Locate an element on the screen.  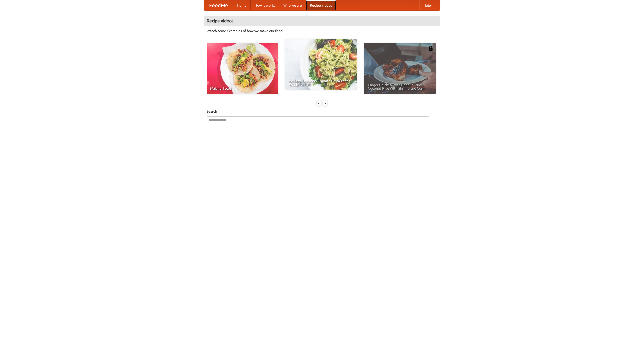
span: An Easy, Summery Tomato Pasta That's Ready for Fall is located at coordinates (321, 83).